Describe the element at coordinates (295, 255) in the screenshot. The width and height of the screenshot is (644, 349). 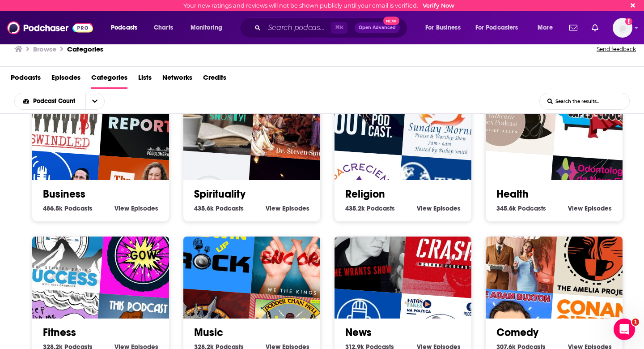
I see `img: WTK: Encore` at that location.